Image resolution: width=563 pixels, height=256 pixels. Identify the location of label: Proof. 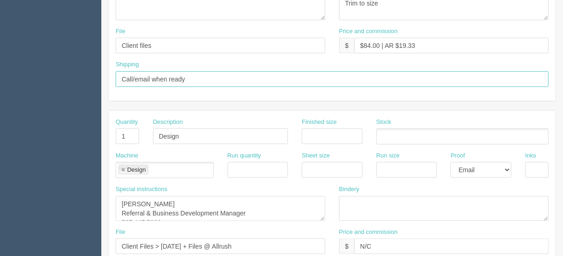
(457, 156).